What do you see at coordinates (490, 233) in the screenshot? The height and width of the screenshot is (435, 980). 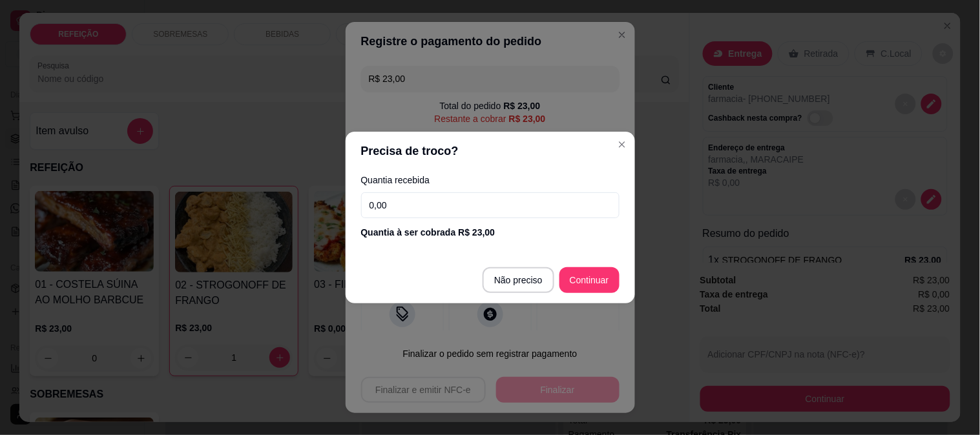 I see `div: Quantia à ser cobrada R$ 23,00` at bounding box center [490, 233].